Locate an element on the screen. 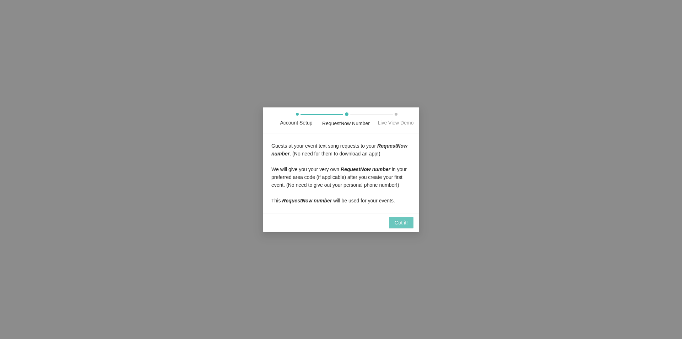 The width and height of the screenshot is (682, 339). span: Got it! is located at coordinates (401, 222).